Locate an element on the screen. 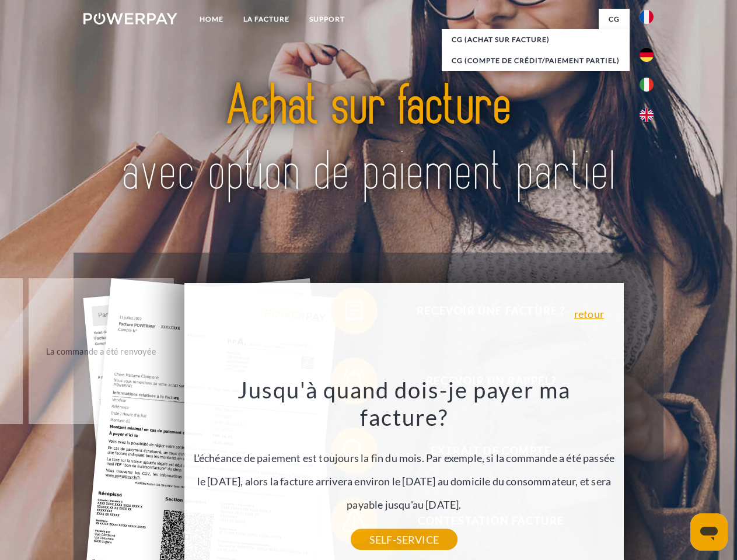  a: retour is located at coordinates (589, 314).